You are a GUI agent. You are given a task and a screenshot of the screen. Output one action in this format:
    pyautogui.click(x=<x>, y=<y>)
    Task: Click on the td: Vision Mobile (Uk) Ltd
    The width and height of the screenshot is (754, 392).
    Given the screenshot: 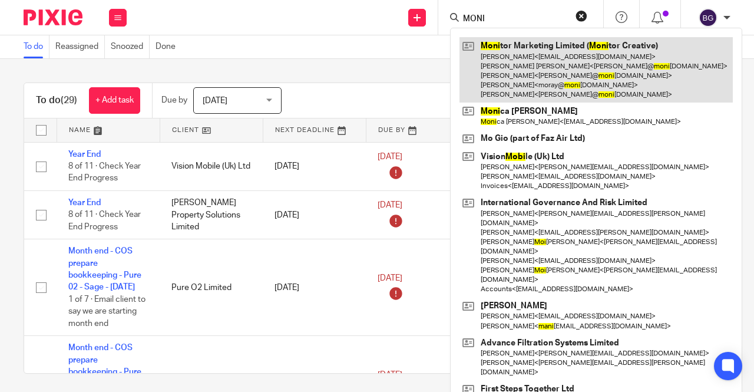 What is the action you would take?
    pyautogui.click(x=211, y=166)
    